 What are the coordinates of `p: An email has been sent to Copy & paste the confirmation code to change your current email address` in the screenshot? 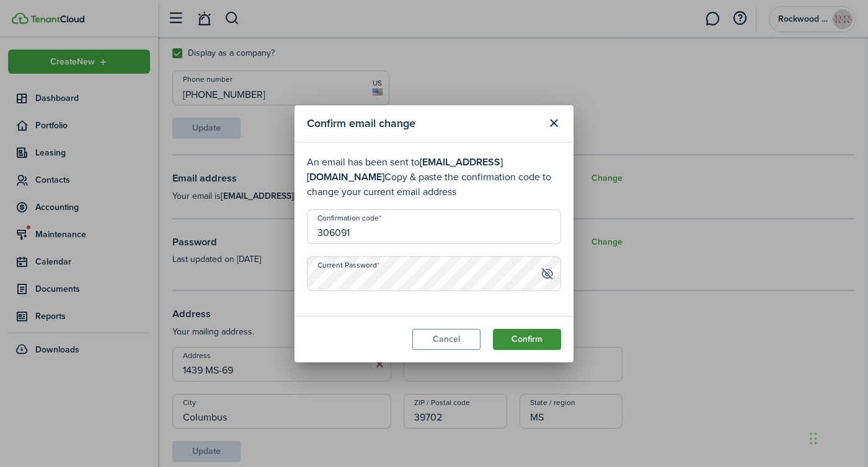 It's located at (434, 177).